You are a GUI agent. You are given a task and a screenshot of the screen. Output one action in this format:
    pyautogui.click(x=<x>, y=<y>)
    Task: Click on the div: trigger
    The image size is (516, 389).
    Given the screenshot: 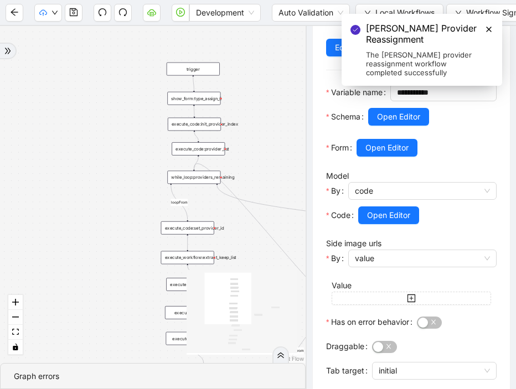 What is the action you would take?
    pyautogui.click(x=193, y=69)
    